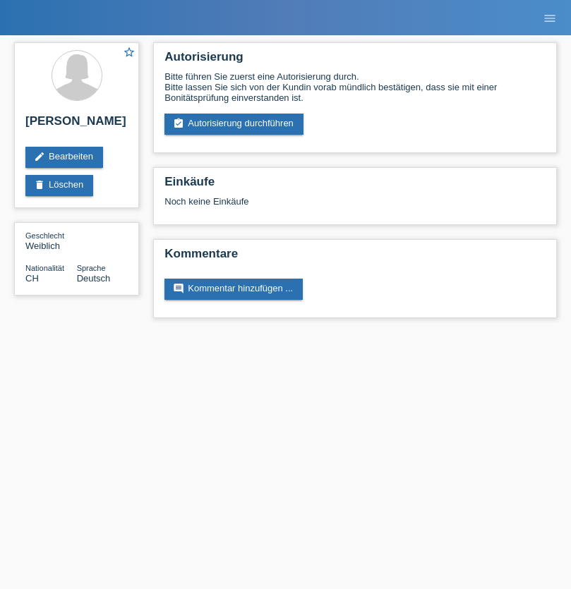 This screenshot has width=571, height=589. I want to click on a: menu, so click(549, 18).